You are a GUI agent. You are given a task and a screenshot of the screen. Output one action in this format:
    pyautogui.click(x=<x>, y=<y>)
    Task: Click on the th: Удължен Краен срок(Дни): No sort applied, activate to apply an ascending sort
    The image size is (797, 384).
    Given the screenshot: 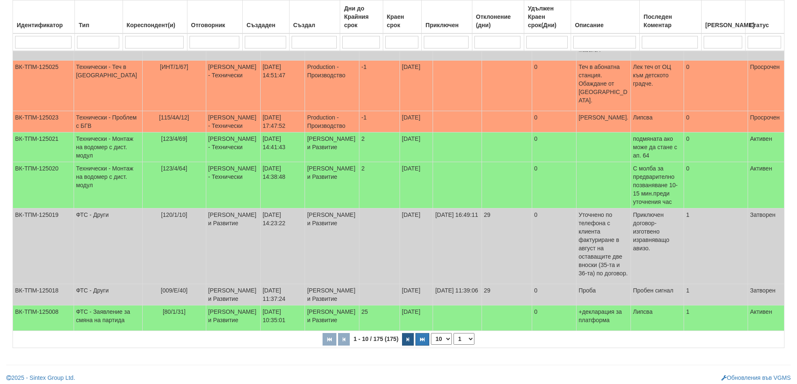 What is the action you would take?
    pyautogui.click(x=547, y=17)
    